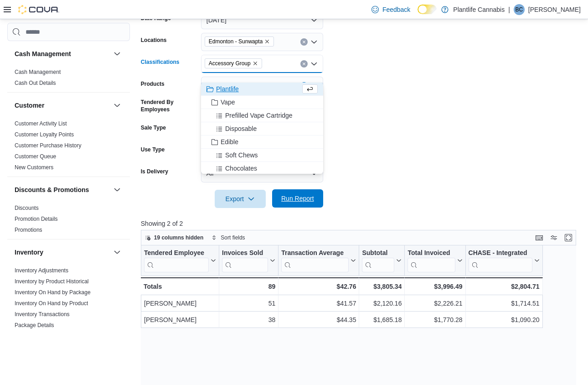 The height and width of the screenshot is (385, 588). I want to click on button: Chocolates, so click(262, 168).